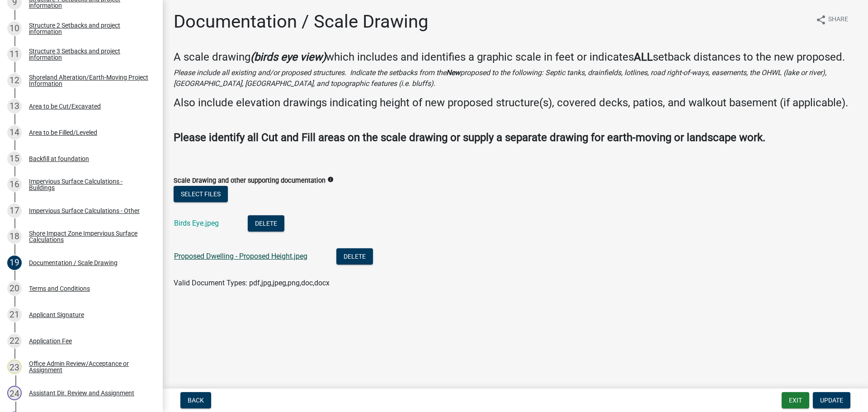 The height and width of the screenshot is (412, 868). What do you see at coordinates (73, 262) in the screenshot?
I see `div: Documentation / Scale Drawing` at bounding box center [73, 262].